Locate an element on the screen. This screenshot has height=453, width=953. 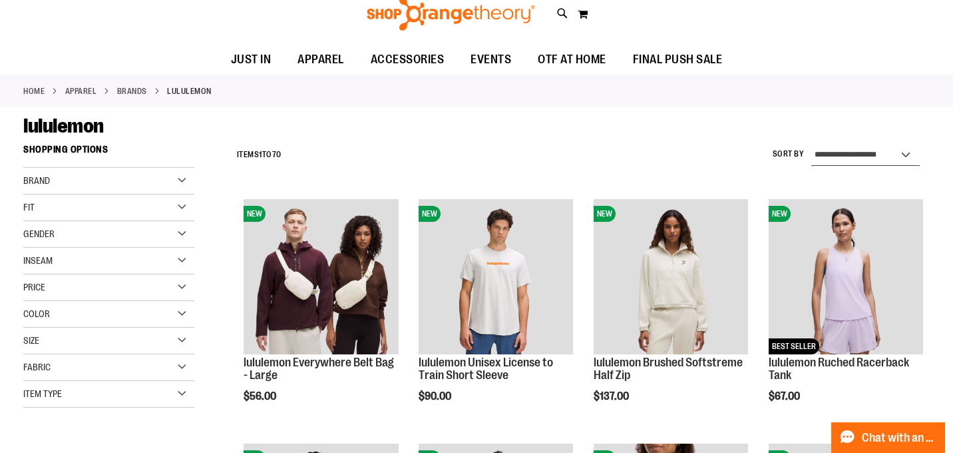
span: $137.00 is located at coordinates (613, 396).